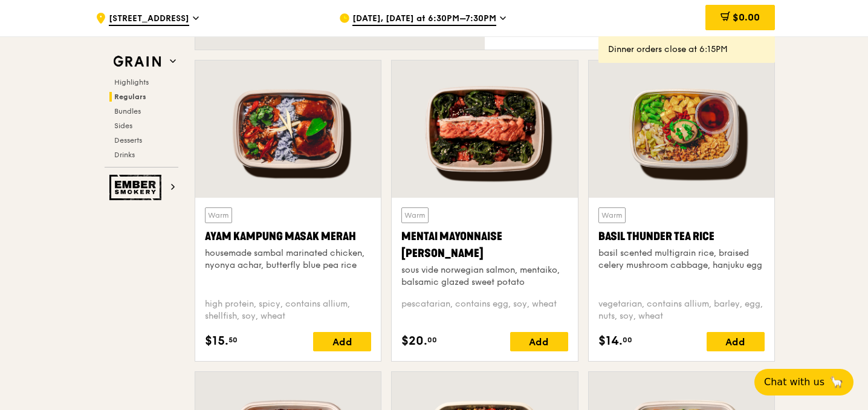 The image size is (868, 410). I want to click on div: sous vide norwegian salmon, mentaiko, balsamic glazed sweet potato, so click(484, 276).